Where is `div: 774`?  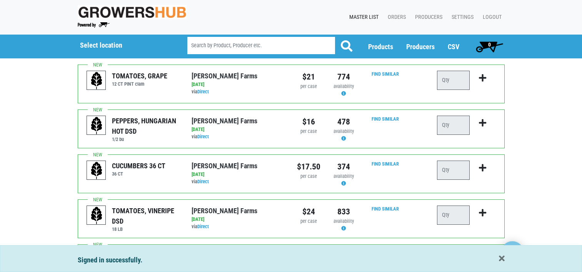
div: 774 is located at coordinates (343, 77).